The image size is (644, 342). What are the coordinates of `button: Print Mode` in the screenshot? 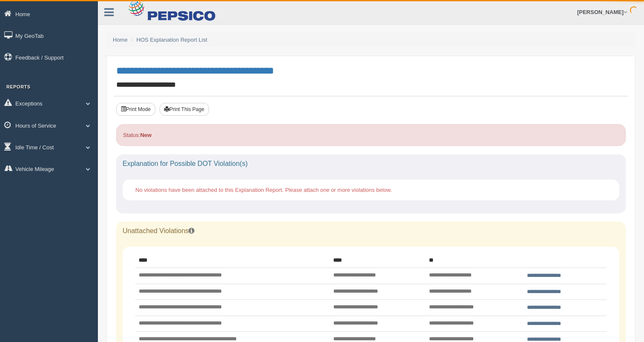 It's located at (136, 110).